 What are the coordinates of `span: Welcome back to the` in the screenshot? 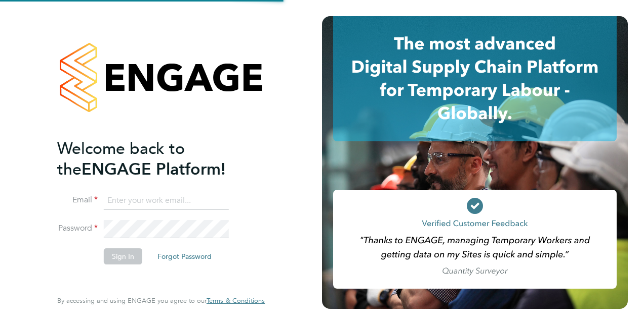 It's located at (121, 160).